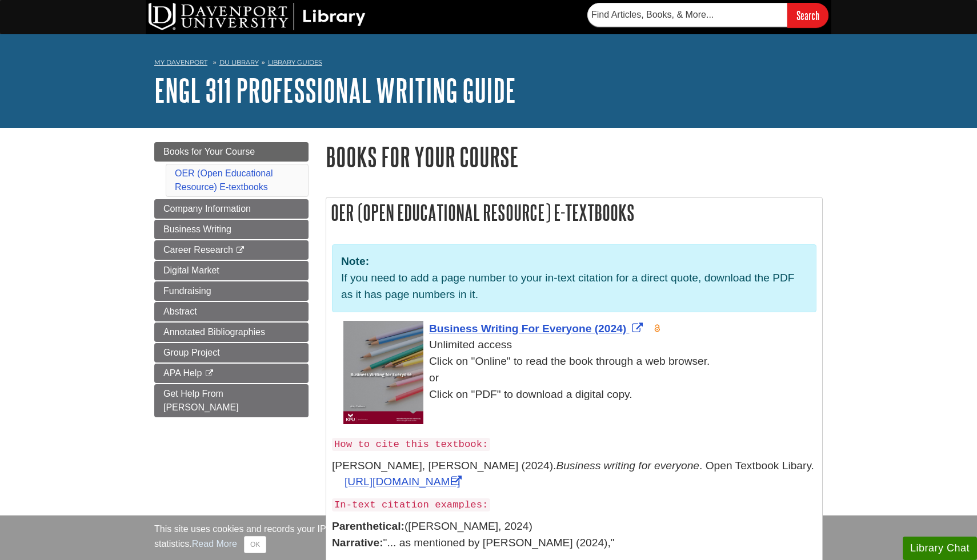 The image size is (977, 560). Describe the element at coordinates (232, 280) in the screenshot. I see `div: Guide Page Menu` at that location.